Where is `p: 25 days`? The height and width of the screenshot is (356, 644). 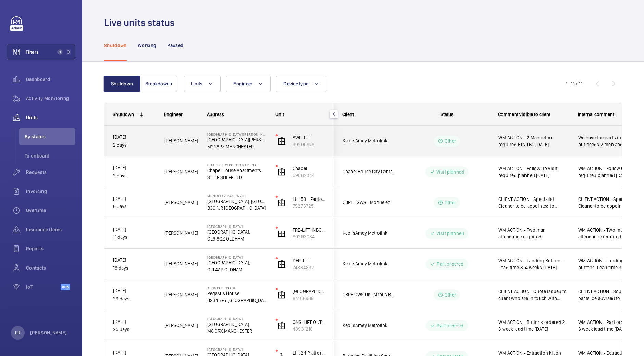
p: 25 days is located at coordinates (134, 329).